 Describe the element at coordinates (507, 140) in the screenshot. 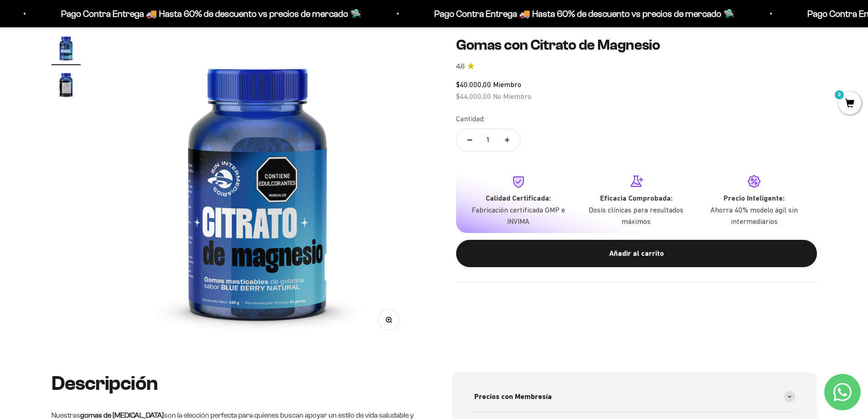

I see `button: Aumentar cantidad` at that location.